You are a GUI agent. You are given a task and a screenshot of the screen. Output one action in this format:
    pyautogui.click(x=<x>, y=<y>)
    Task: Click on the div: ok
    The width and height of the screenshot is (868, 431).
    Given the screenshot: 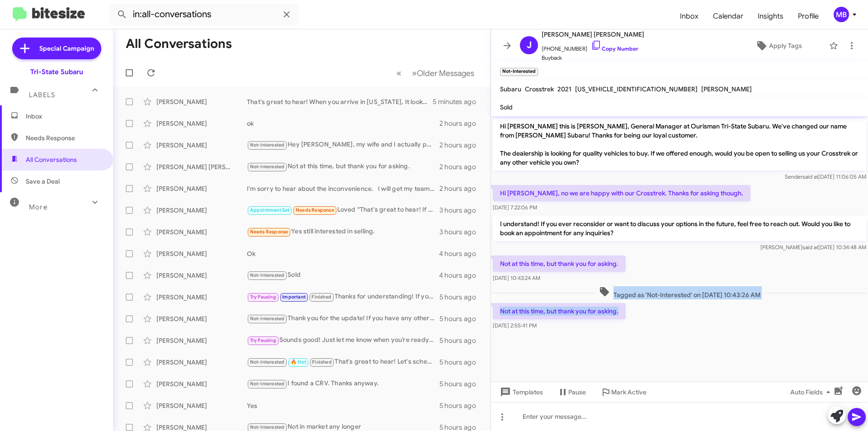 What is the action you would take?
    pyautogui.click(x=343, y=124)
    